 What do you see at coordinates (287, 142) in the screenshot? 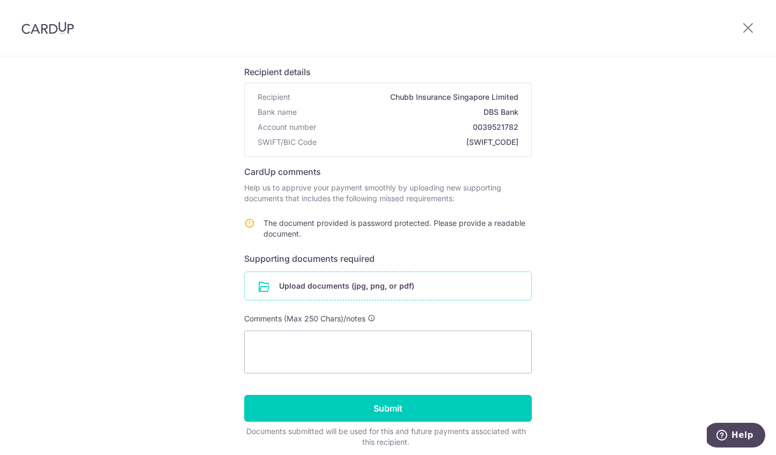
I see `span: SWIFT/BIC Code` at bounding box center [287, 142].